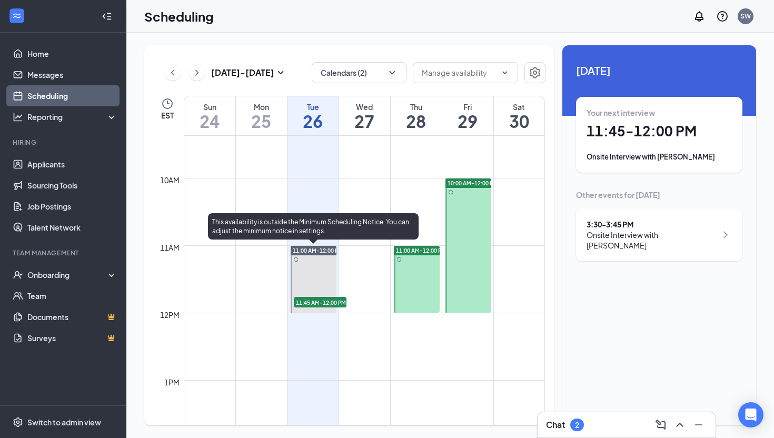 This screenshot has width=774, height=438. What do you see at coordinates (261, 121) in the screenshot?
I see `h1: 25` at bounding box center [261, 121].